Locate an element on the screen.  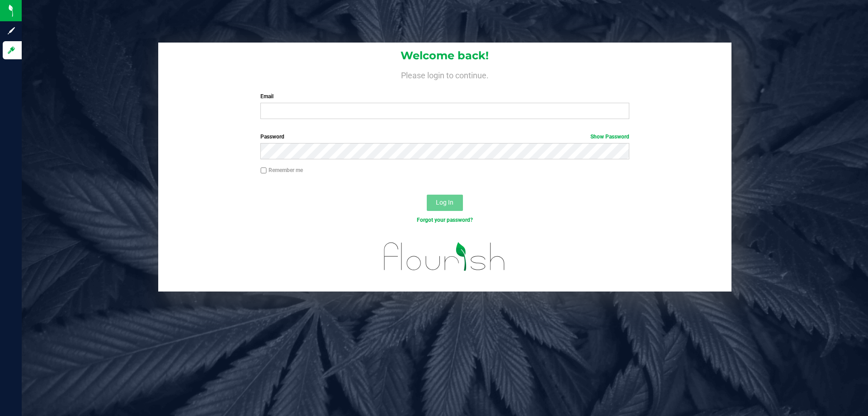
inline-svg: Sign up is located at coordinates (12, 31).